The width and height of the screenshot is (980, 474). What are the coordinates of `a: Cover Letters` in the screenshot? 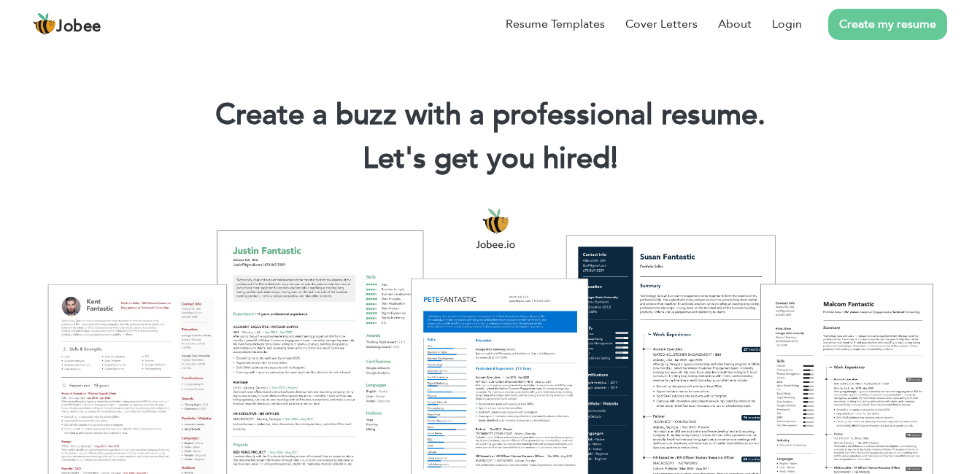 It's located at (661, 24).